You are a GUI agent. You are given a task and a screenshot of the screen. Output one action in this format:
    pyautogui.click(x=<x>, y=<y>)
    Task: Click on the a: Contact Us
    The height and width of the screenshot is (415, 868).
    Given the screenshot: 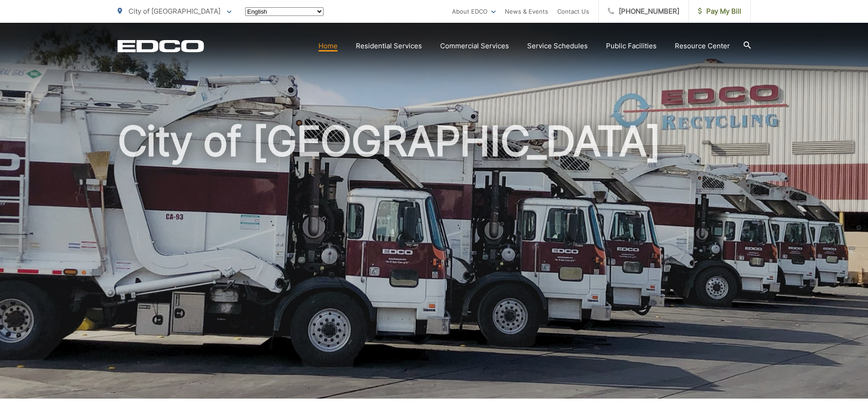 What is the action you would take?
    pyautogui.click(x=573, y=11)
    